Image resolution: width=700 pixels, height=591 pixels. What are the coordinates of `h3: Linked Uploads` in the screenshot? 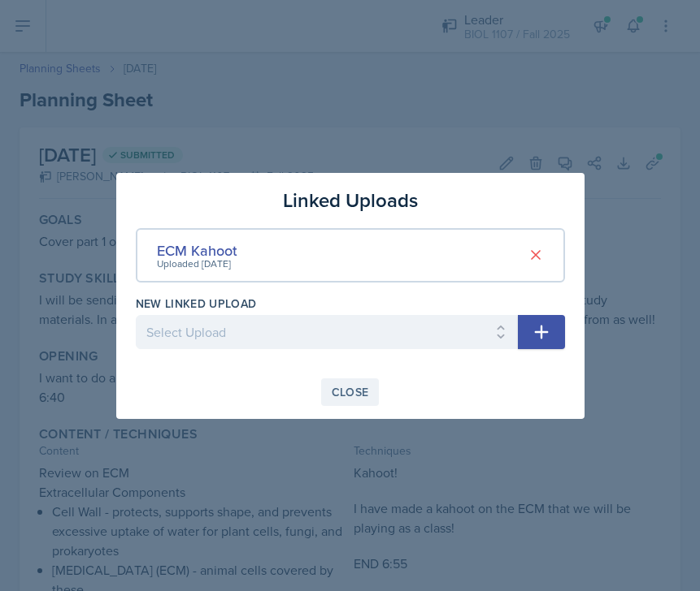 It's located at (350, 200).